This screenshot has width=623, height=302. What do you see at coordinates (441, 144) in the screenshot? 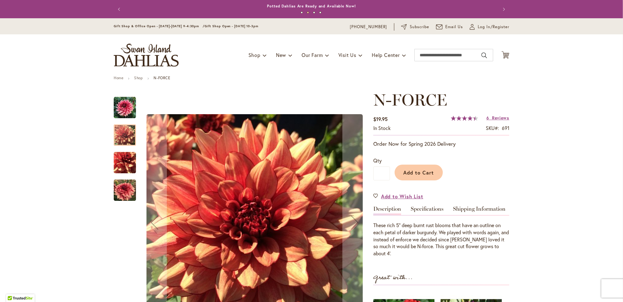
I see `p: Order Now for Spring 2026 Delivery` at bounding box center [441, 144].